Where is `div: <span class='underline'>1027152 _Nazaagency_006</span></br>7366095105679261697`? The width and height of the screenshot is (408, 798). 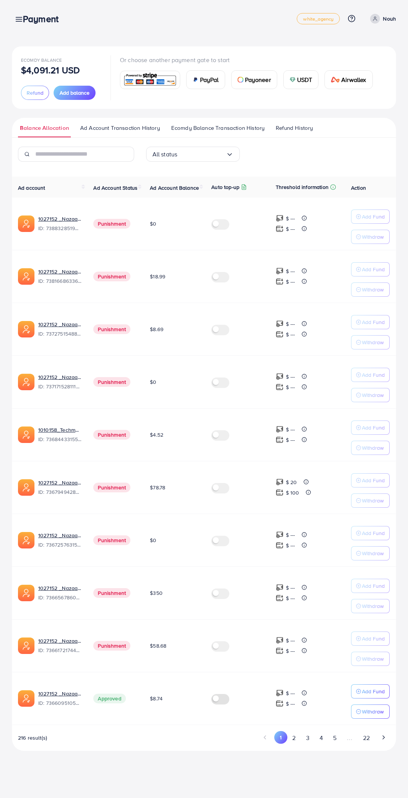 div: <span class='underline'>1027152 _Nazaagency_006</span></br>7366095105679261697 is located at coordinates (60, 699).